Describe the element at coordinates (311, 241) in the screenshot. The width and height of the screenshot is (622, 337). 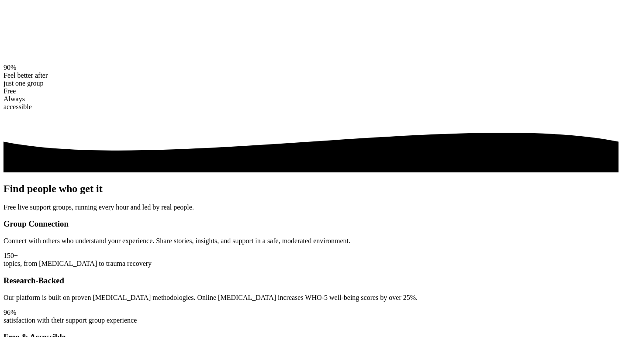
I see `p: Connect with others who understand your experience. Share stories, insights, and support in a saf...` at that location.